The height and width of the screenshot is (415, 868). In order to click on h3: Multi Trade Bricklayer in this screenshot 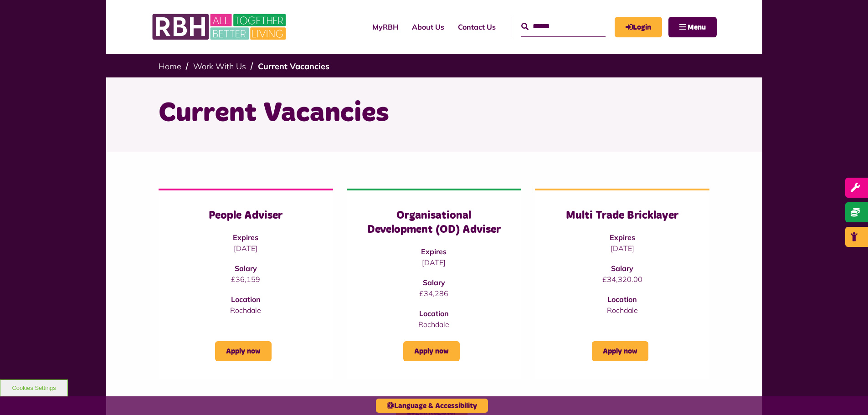, I will do `click(622, 215)`.